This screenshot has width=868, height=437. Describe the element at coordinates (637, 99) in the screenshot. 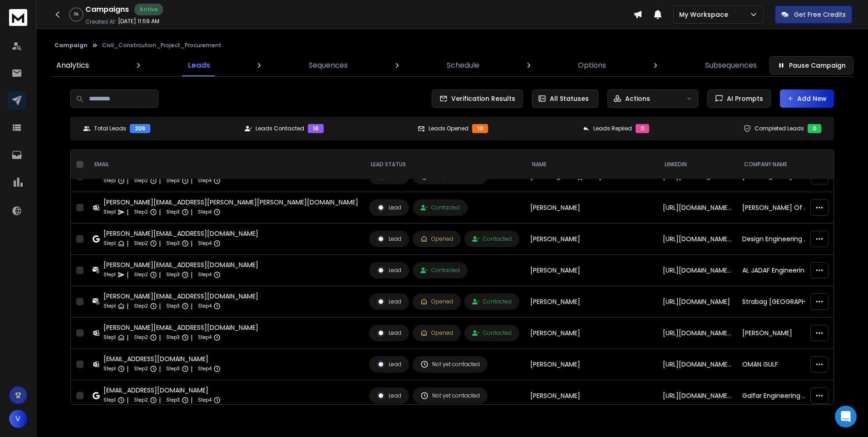

I see `p: Actions` at that location.